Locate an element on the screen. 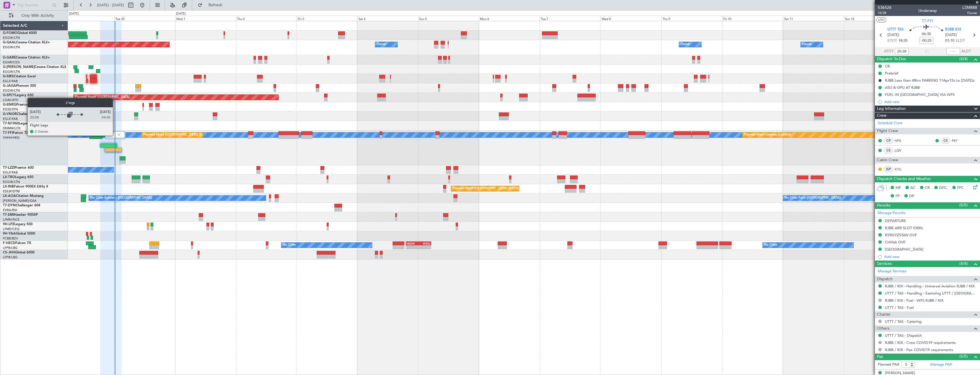 This screenshot has height=375, width=980. a: Schedule Crew is located at coordinates (890, 123).